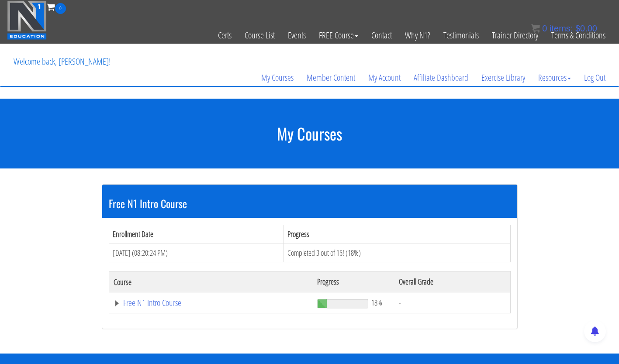 This screenshot has width=619, height=364. What do you see at coordinates (515, 35) in the screenshot?
I see `a: Trainer Directory` at bounding box center [515, 35].